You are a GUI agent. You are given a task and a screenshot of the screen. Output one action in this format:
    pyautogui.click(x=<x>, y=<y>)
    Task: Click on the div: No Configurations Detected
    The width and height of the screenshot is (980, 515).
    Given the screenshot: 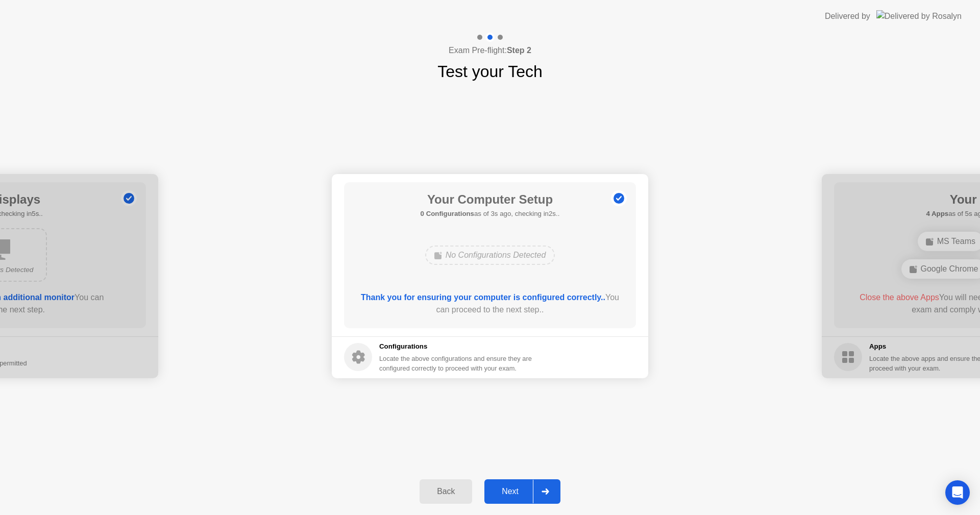 What is the action you would take?
    pyautogui.click(x=490, y=255)
    